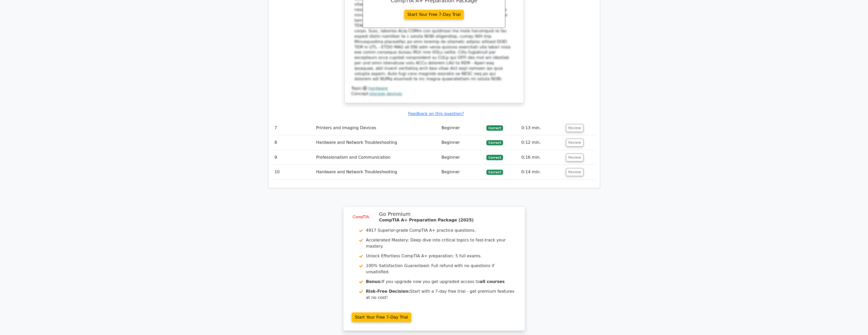  What do you see at coordinates (434, 94) in the screenshot?
I see `div: Concept:` at bounding box center [434, 94].